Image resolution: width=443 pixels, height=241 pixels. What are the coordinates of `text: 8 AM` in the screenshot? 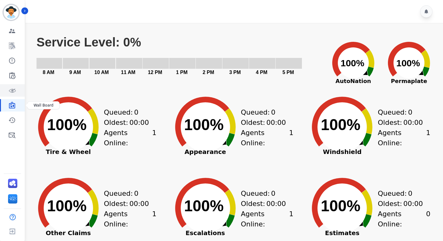 It's located at (49, 72).